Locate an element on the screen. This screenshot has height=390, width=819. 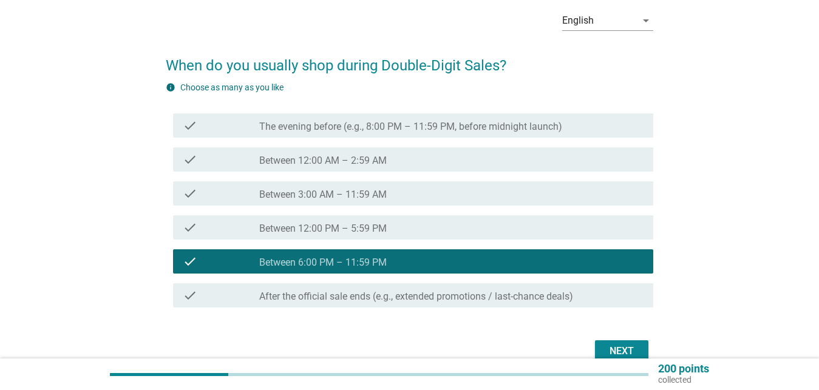
label: Between 12:00 AM – 2:59 AM is located at coordinates (323, 161).